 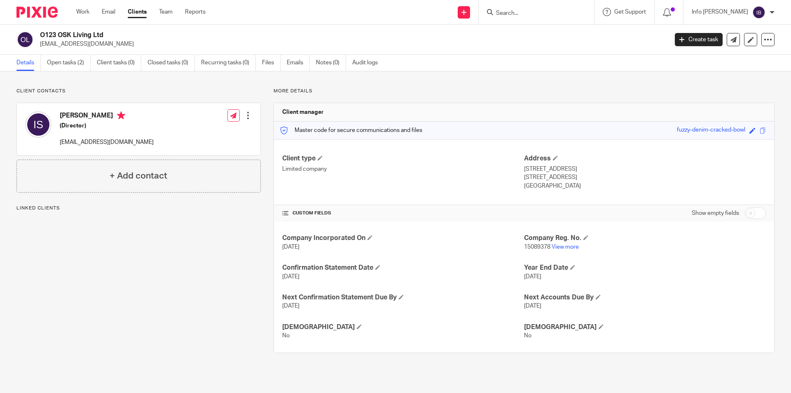 What do you see at coordinates (734, 40) in the screenshot?
I see `a: Send new email` at bounding box center [734, 40].